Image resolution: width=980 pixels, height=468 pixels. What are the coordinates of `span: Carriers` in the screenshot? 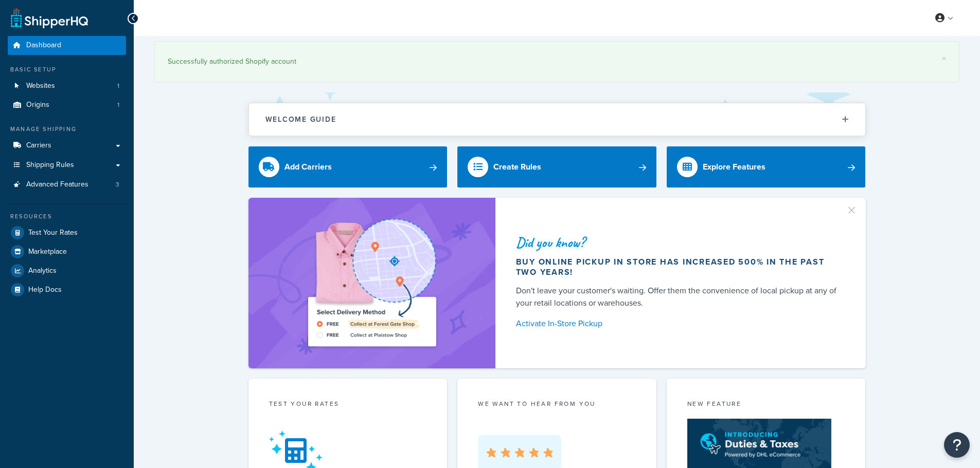 It's located at (39, 146).